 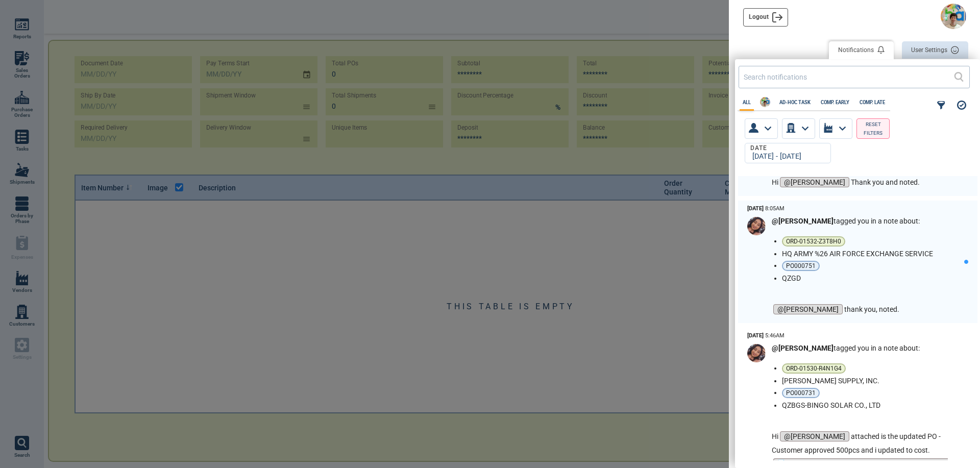 What do you see at coordinates (898, 52) in the screenshot?
I see `div: outlined primary button group` at bounding box center [898, 52].